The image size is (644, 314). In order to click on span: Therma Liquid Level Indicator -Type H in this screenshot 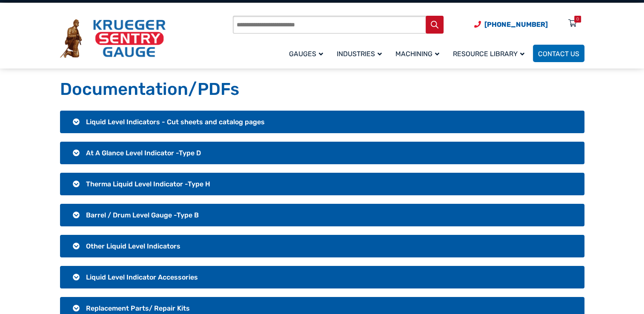, I will do `click(148, 184)`.